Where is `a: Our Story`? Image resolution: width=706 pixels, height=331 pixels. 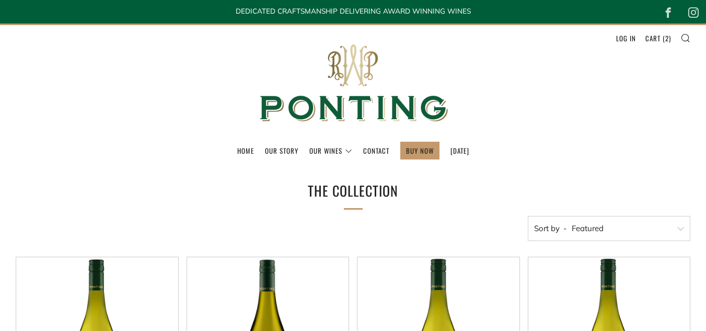 a: Our Story is located at coordinates (282, 150).